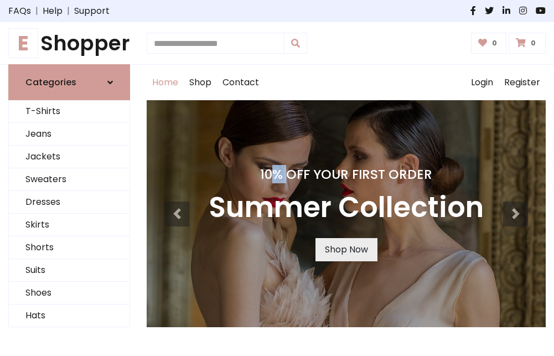 The height and width of the screenshot is (356, 554). I want to click on a: Shoes, so click(69, 293).